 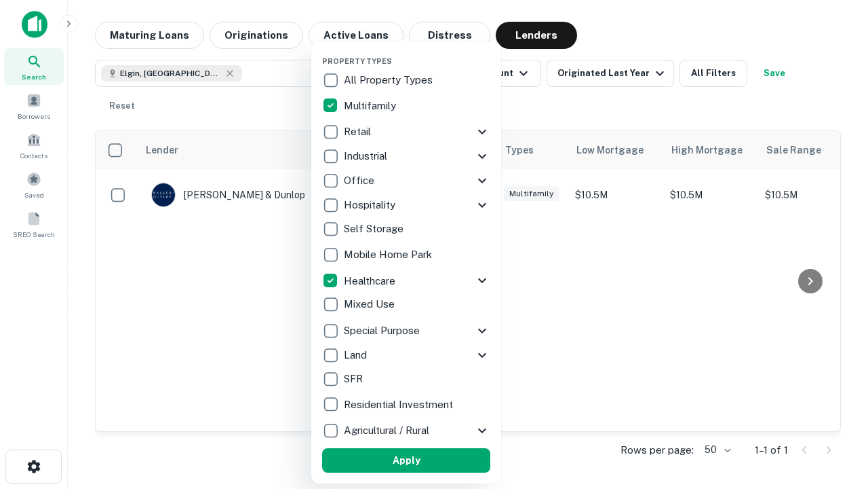 I want to click on p: Hospitality, so click(x=371, y=205).